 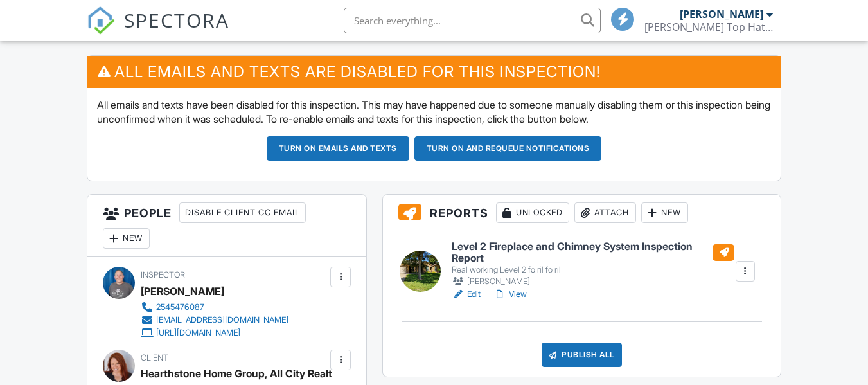 I want to click on div: 2545476087, so click(x=180, y=307).